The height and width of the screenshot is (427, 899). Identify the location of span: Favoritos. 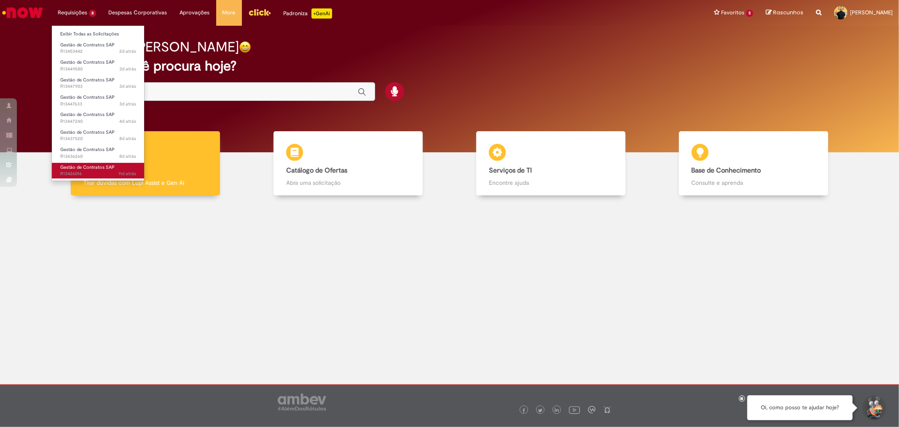
(733, 13).